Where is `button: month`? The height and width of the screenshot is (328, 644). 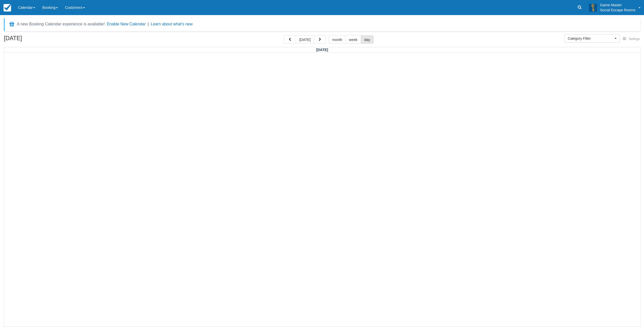
button: month is located at coordinates (337, 39).